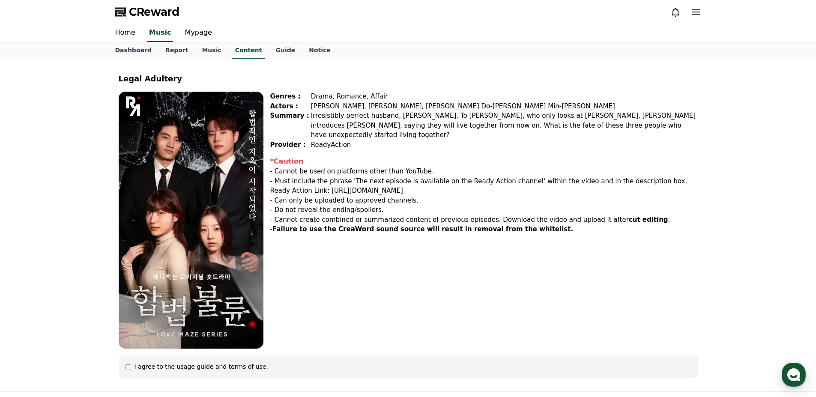 The height and width of the screenshot is (397, 816). What do you see at coordinates (30, 288) in the screenshot?
I see `span: 홈` at bounding box center [30, 288].